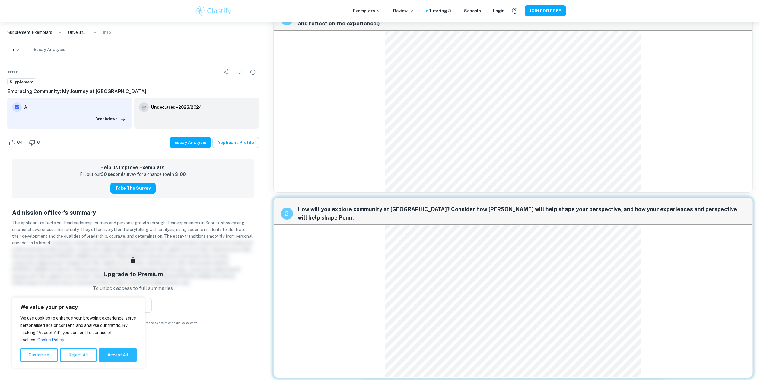 The image size is (760, 380). Describe the element at coordinates (22, 82) in the screenshot. I see `span: Supplement` at that location.